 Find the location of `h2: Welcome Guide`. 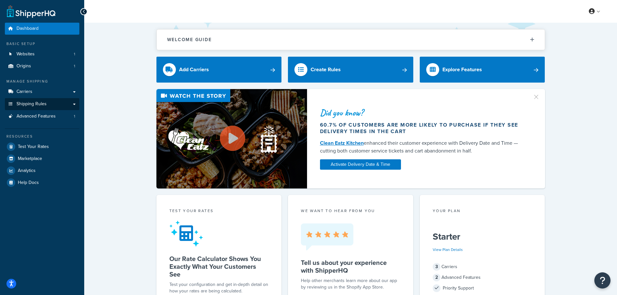

h2: Welcome Guide is located at coordinates (189, 39).